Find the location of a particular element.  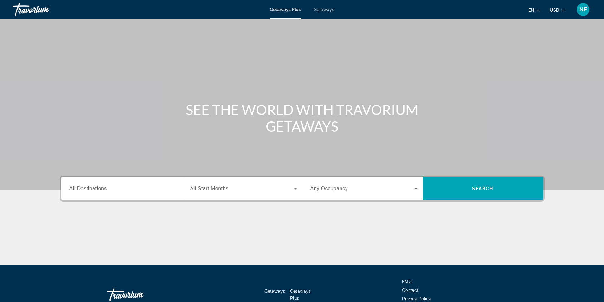

span: Any Occupancy is located at coordinates (329, 188).